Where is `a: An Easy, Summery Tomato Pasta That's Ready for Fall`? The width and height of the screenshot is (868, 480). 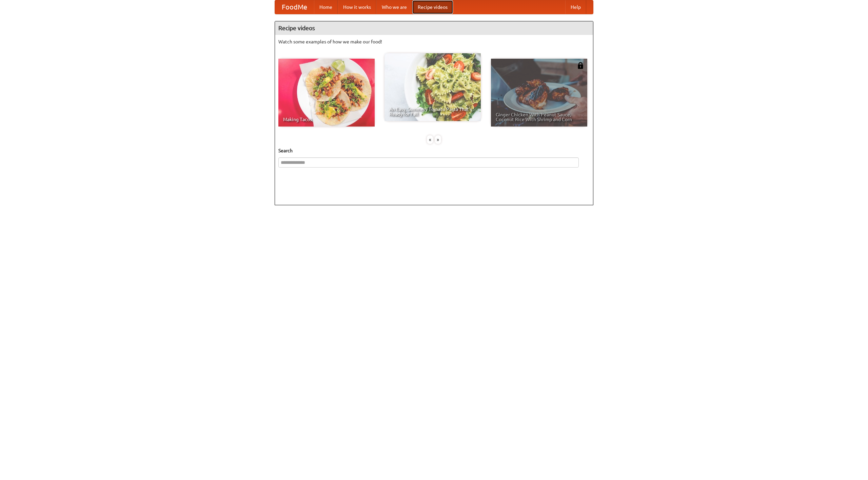 a: An Easy, Summery Tomato Pasta That's Ready for Fall is located at coordinates (433, 87).